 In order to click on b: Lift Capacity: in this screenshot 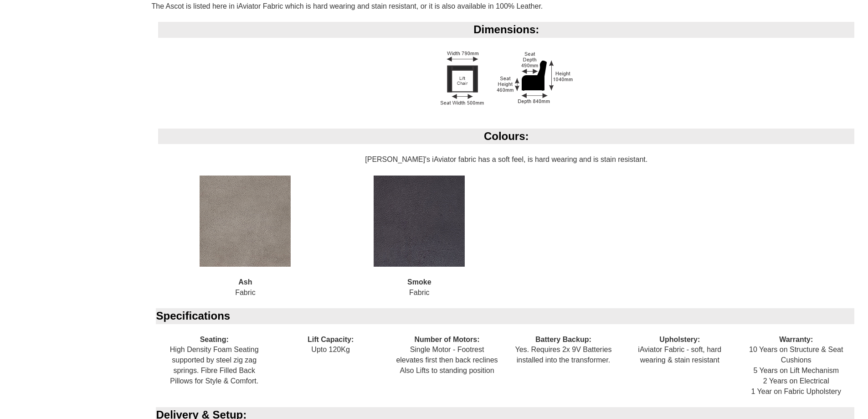, I will do `click(330, 339)`.